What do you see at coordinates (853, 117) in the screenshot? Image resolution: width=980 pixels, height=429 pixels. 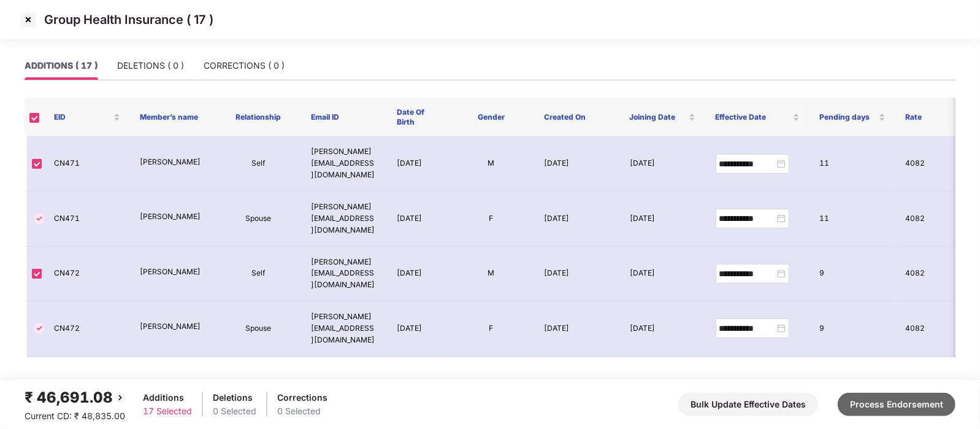 I see `th: Pending days` at bounding box center [853, 117].